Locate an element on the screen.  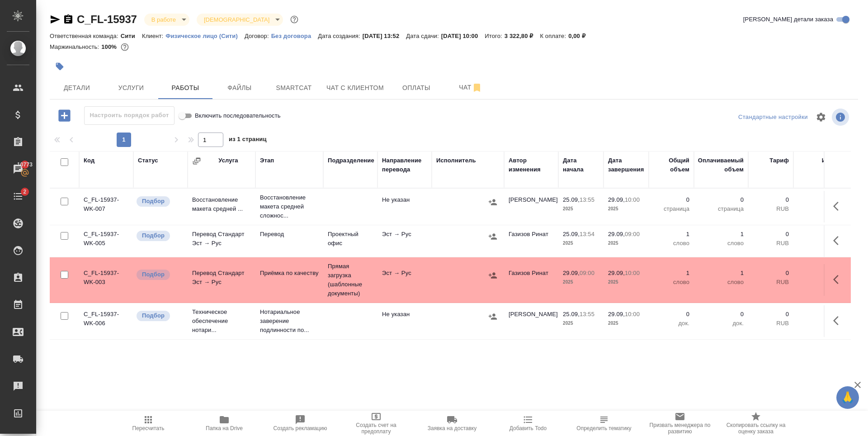
p: Восстановление макета средней сложнос... is located at coordinates (289, 207).